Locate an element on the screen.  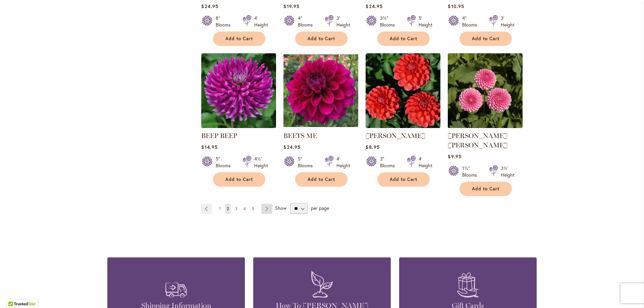
span: per page is located at coordinates (320, 208).